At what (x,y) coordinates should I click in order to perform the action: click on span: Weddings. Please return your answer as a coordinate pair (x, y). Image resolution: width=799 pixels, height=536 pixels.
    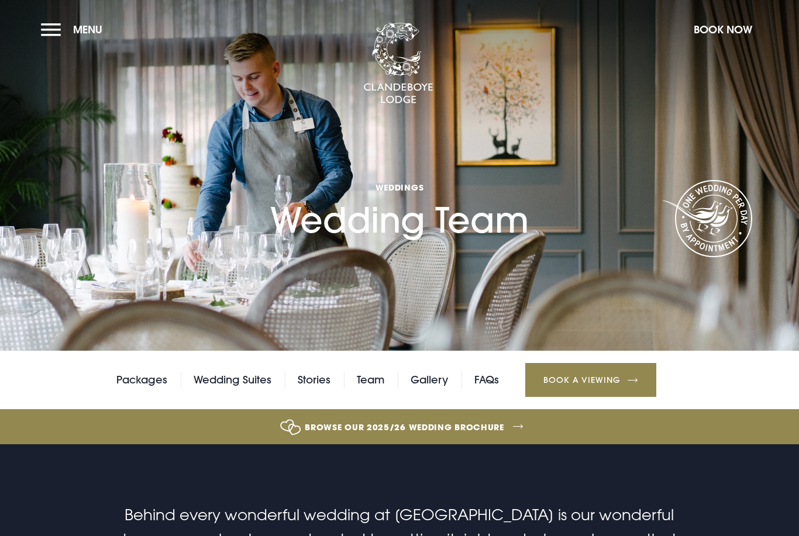
    Looking at the image, I should click on (399, 187).